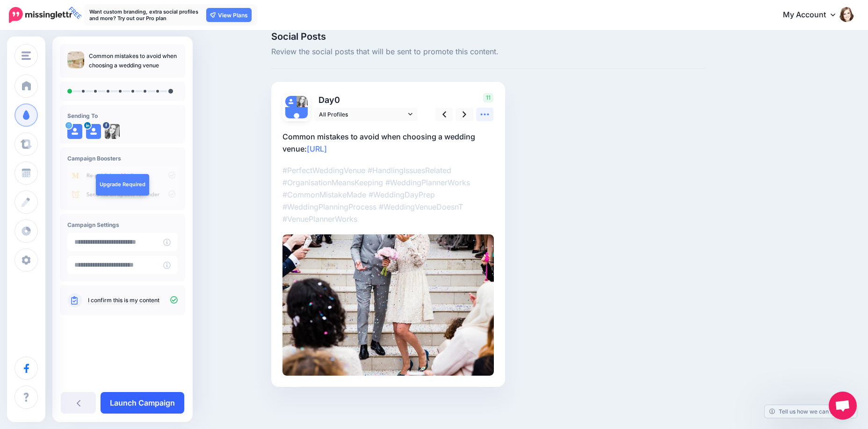 The width and height of the screenshot is (868, 429). Describe the element at coordinates (76, 60) in the screenshot. I see `img: e1418526dcfe34193347367b79aecf01_thumb.jpg` at that location.